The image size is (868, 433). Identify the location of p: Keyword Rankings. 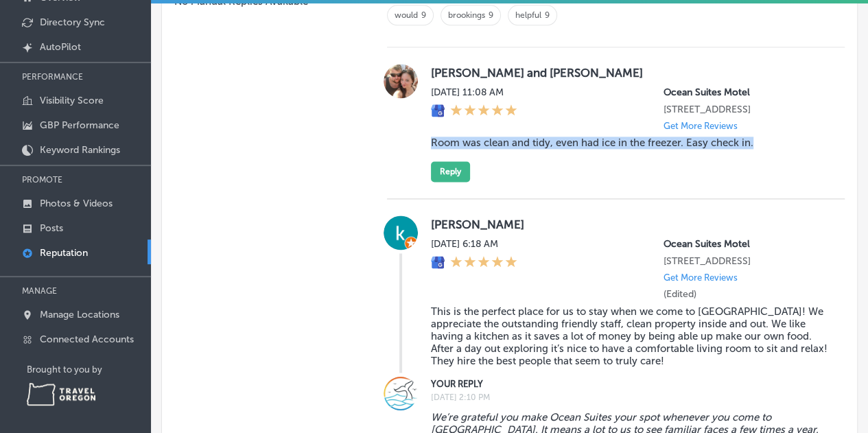
(79, 149).